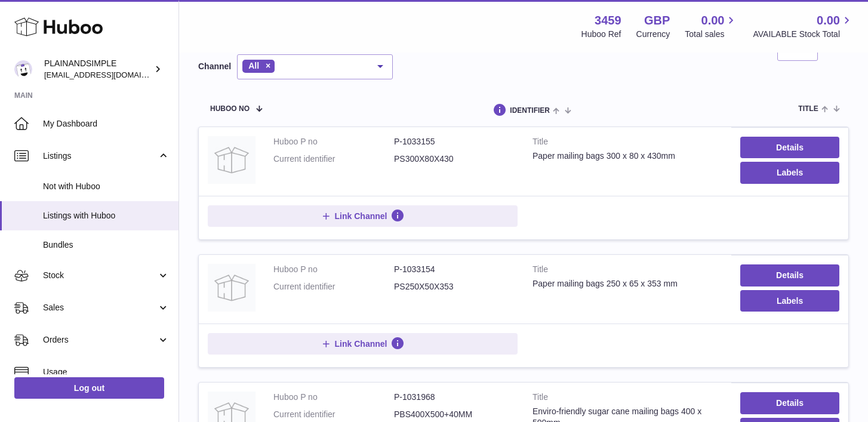 The width and height of the screenshot is (868, 422). I want to click on dd: PS300X80X430, so click(454, 159).